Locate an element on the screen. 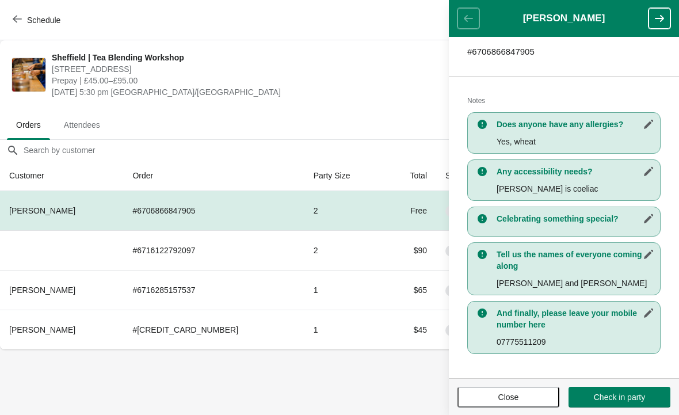  span: Check in party is located at coordinates (619, 397).